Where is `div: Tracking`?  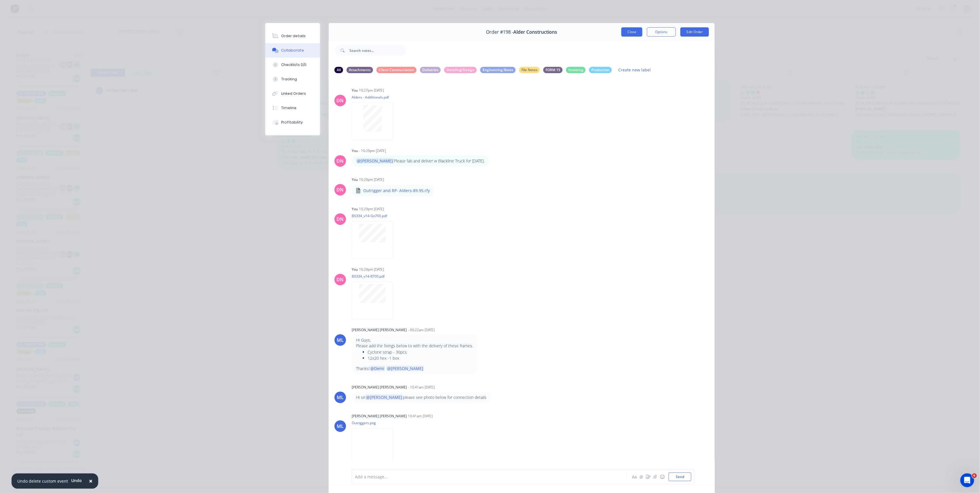 div: Tracking is located at coordinates (289, 79).